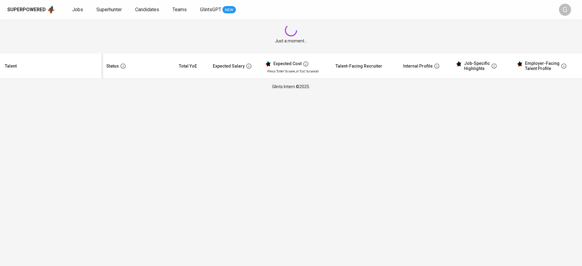 This screenshot has width=582, height=266. I want to click on div: Expected Salary, so click(229, 66).